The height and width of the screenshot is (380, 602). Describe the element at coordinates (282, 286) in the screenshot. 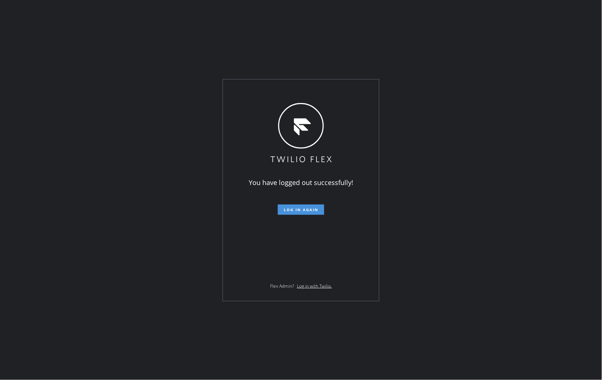

I see `span: Flex Admin?` at that location.